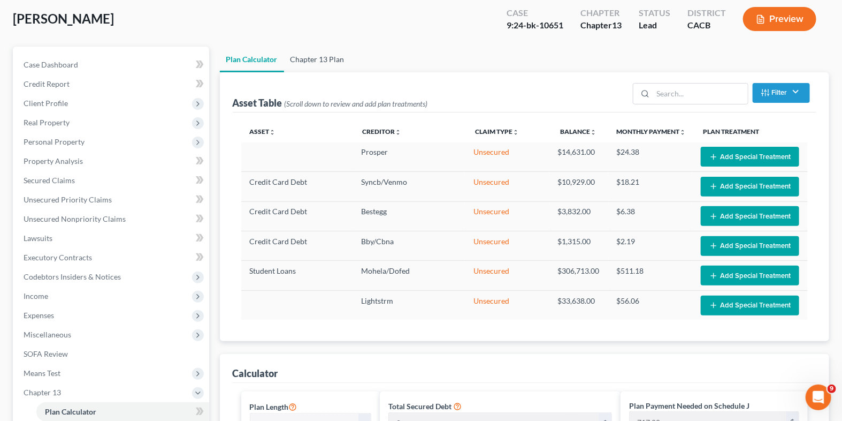 The width and height of the screenshot is (842, 421). What do you see at coordinates (263, 131) in the screenshot?
I see `a: Assetunfold_more` at bounding box center [263, 131].